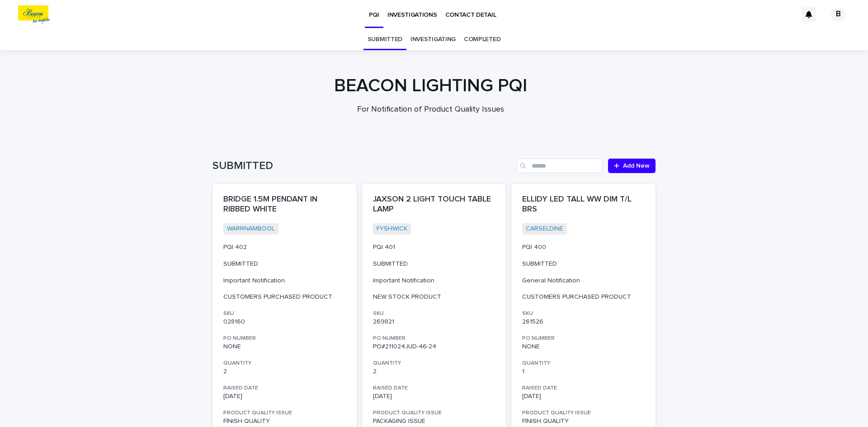 This screenshot has height=427, width=868. Describe the element at coordinates (34, 15) in the screenshot. I see `img: o0rTvjzSSs2z1saNkxEY` at that location.